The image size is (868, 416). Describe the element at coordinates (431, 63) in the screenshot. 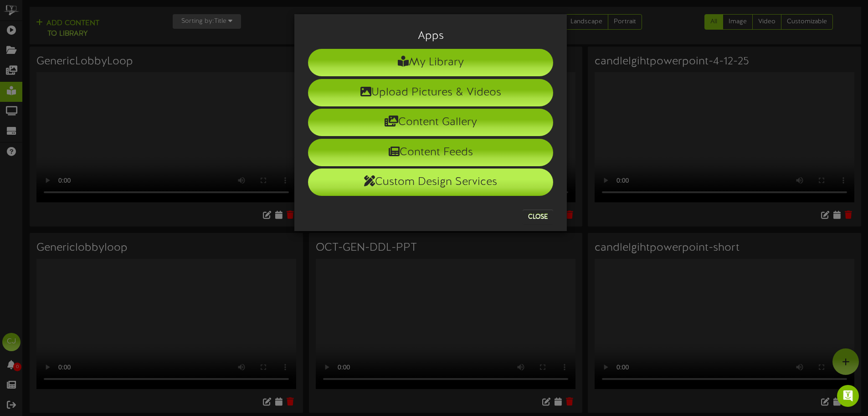

I see `li: My Library` at that location.